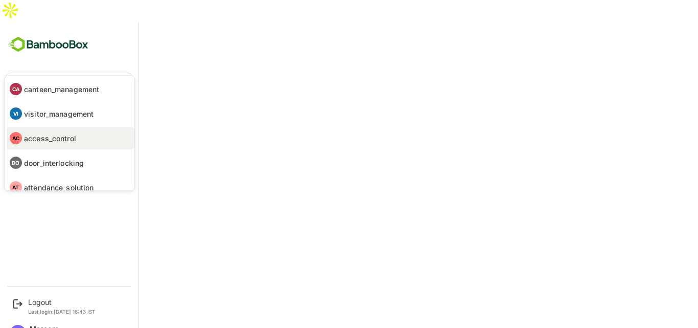 The image size is (698, 328). I want to click on div: AC, so click(16, 138).